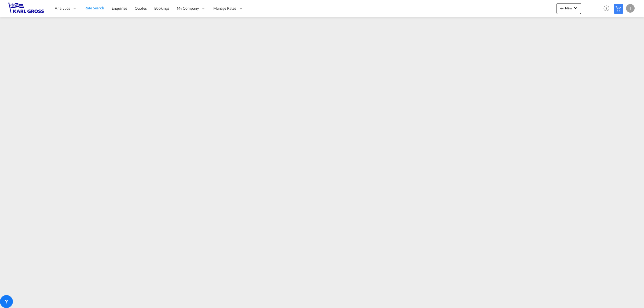  I want to click on span: Manage Rates, so click(225, 8).